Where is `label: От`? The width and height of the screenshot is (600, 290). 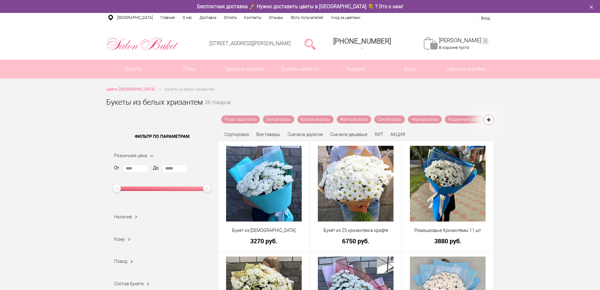
label: От is located at coordinates (117, 168).